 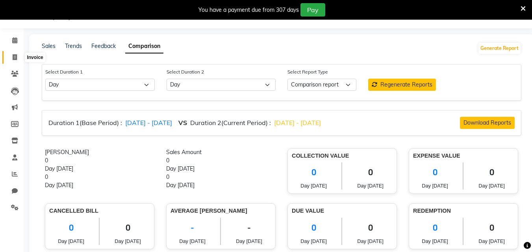 What do you see at coordinates (104, 46) in the screenshot?
I see `a: Feedback` at bounding box center [104, 46].